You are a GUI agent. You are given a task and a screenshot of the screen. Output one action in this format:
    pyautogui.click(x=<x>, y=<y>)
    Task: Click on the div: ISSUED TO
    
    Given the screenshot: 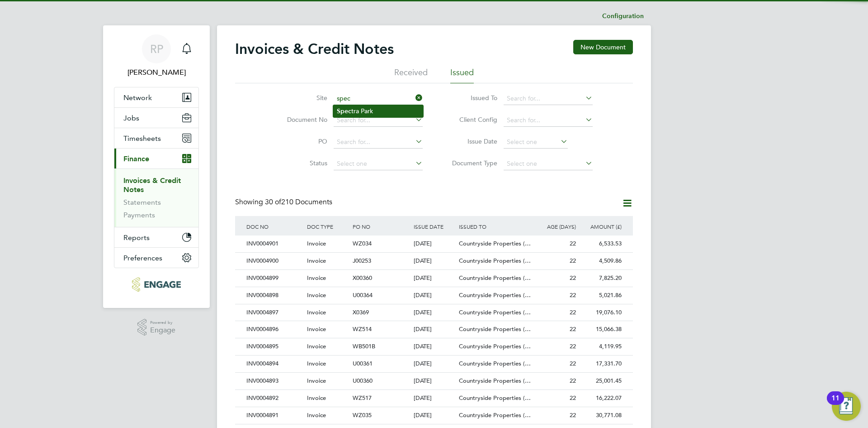 What is the action you would take?
    pyautogui.click(x=495, y=226)
    